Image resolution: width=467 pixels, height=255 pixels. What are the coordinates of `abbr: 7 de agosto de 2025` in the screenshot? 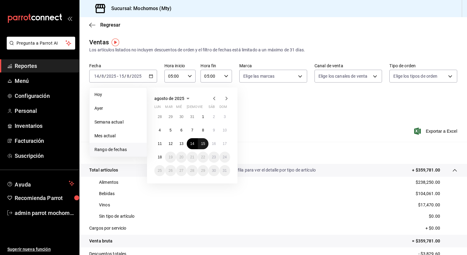 It's located at (192, 130).